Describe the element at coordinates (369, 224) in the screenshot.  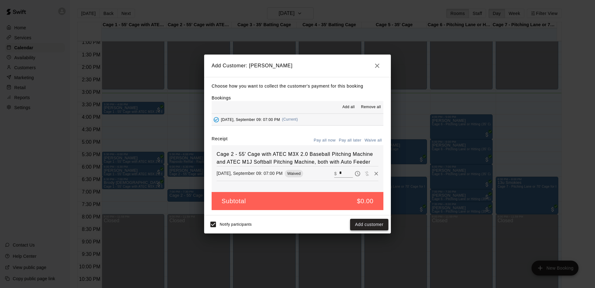
I see `button: Add customer` at that location.